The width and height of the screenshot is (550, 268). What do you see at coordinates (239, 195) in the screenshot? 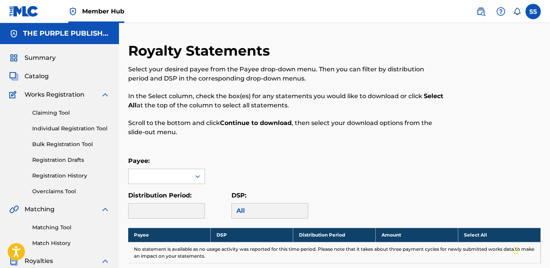
I see `label: DSP:` at bounding box center [239, 195].